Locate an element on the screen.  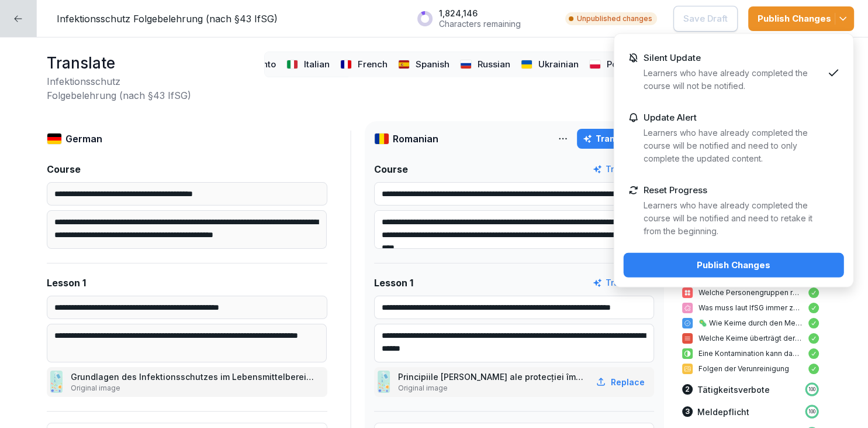
div: Translate all is located at coordinates (616, 139).